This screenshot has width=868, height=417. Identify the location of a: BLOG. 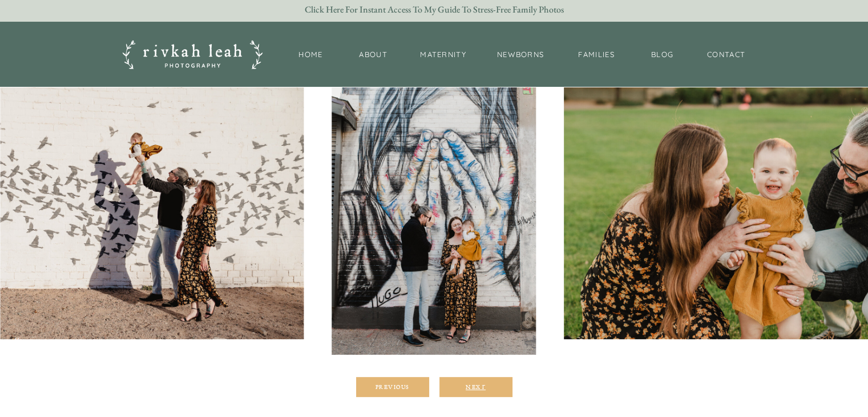
(663, 55).